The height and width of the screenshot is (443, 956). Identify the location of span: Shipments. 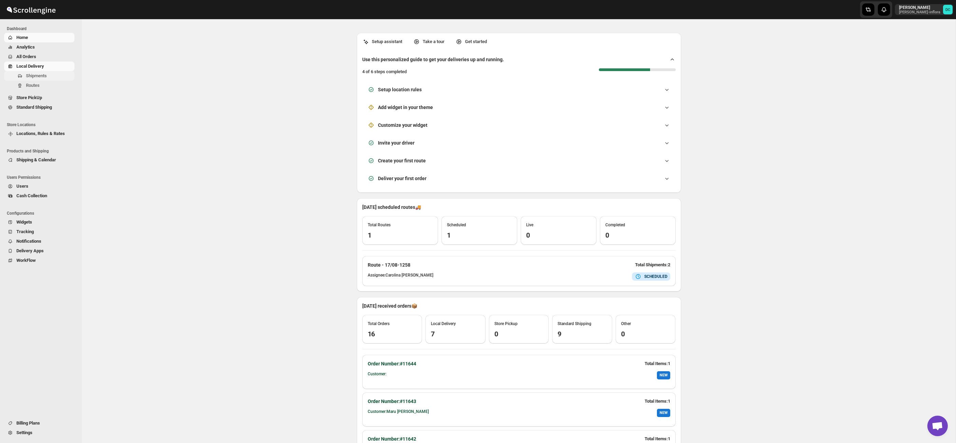
(36, 75).